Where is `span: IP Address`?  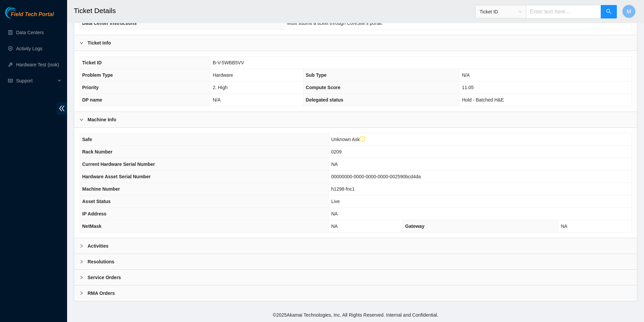
span: IP Address is located at coordinates (94, 214).